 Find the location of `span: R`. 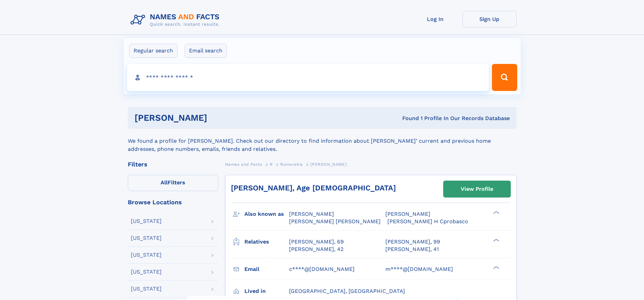

span: R is located at coordinates (271, 164).